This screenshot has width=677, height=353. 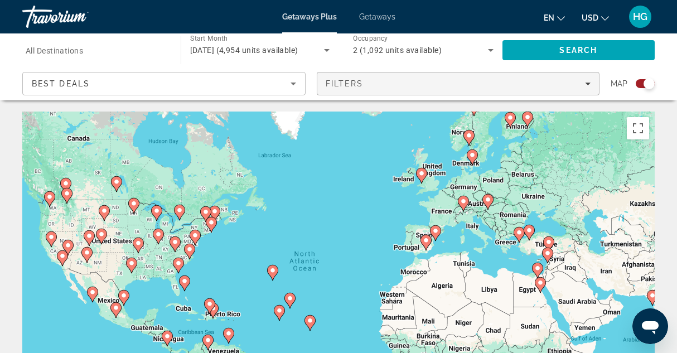 I want to click on span: Filters, so click(x=345, y=84).